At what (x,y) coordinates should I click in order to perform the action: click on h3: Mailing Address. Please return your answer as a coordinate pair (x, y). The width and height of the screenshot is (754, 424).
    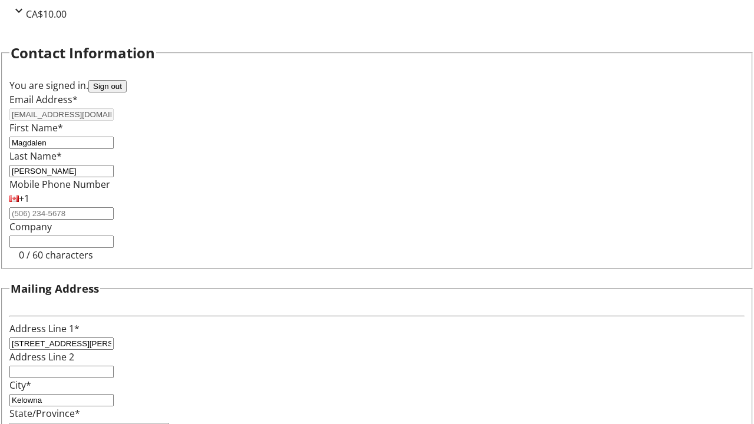
    Looking at the image, I should click on (55, 288).